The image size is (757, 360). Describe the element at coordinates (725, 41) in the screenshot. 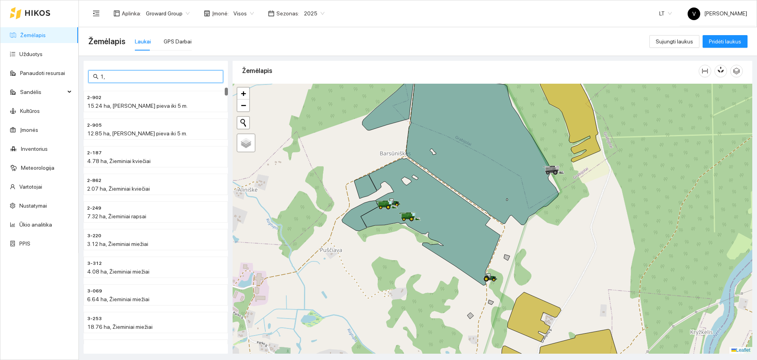

I see `button: Pridėti laukus` at that location.